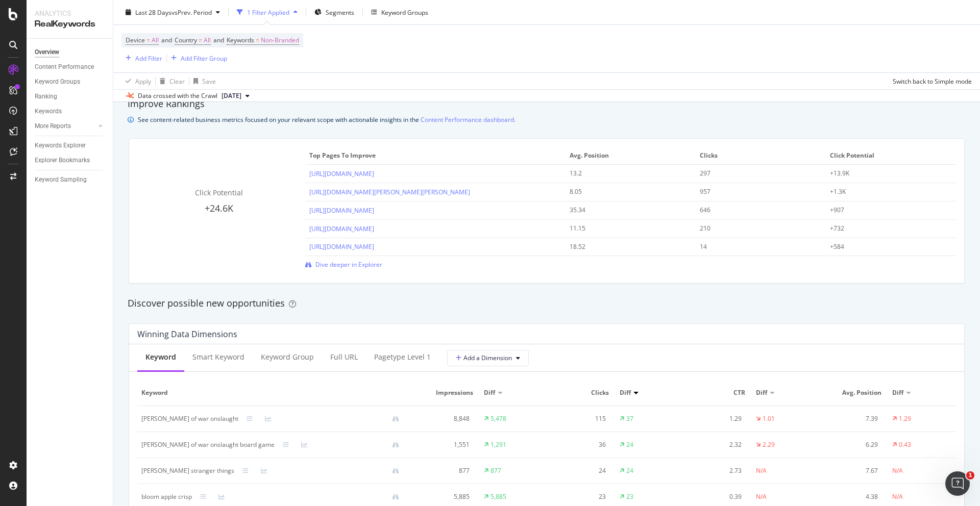 Image resolution: width=980 pixels, height=506 pixels. What do you see at coordinates (188, 471) in the screenshot?
I see `div: sally hansen stranger things` at bounding box center [188, 471].